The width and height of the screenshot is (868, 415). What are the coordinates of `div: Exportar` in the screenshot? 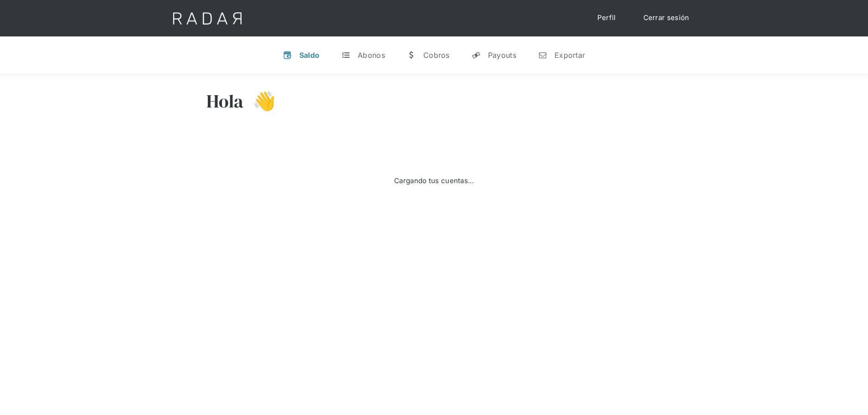 It's located at (569, 55).